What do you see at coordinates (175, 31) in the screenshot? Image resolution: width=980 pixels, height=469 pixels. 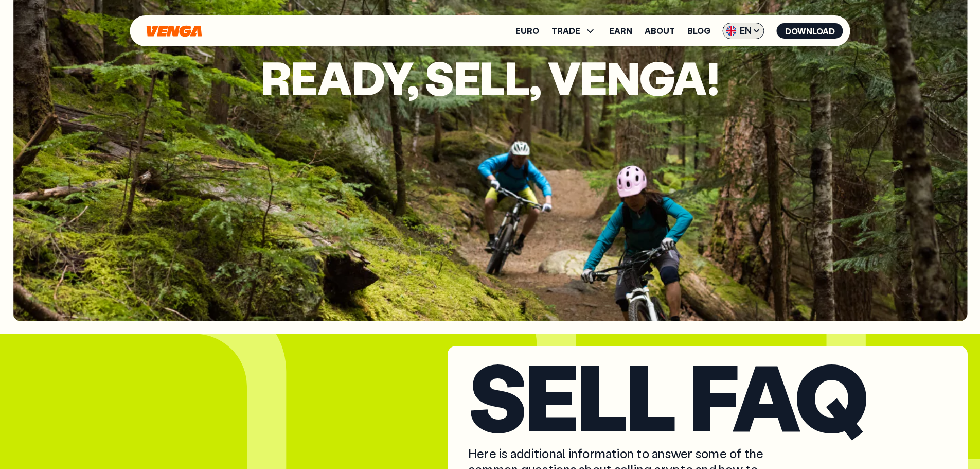 I see `svg: Home` at bounding box center [175, 31].